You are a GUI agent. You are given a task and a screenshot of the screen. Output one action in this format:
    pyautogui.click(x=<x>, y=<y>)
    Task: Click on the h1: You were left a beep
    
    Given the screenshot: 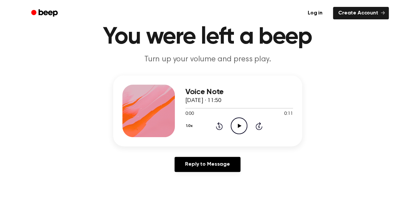 What is the action you would take?
    pyautogui.click(x=208, y=37)
    